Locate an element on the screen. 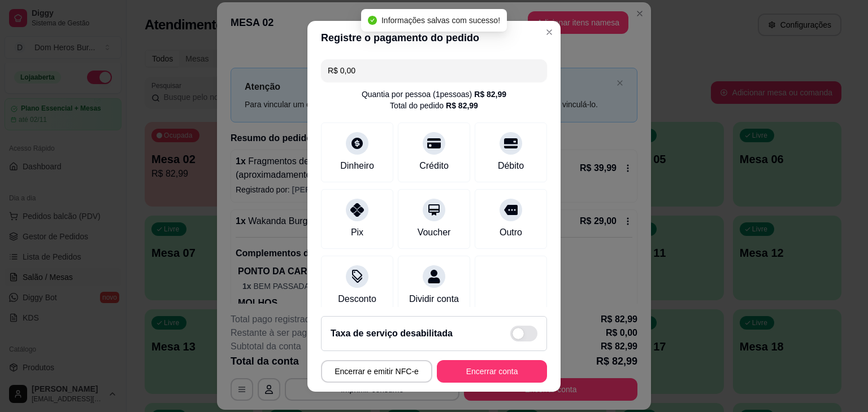  div: Débito is located at coordinates (511, 166).